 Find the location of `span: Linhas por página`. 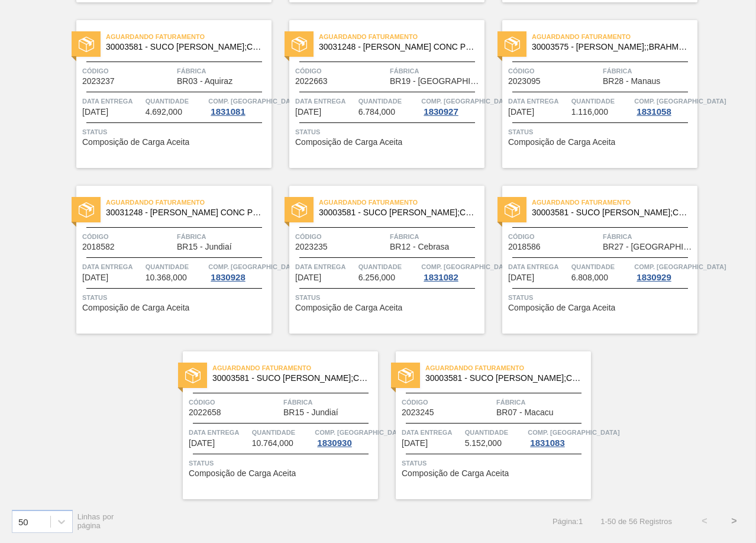

span: Linhas por página is located at coordinates (96, 521).